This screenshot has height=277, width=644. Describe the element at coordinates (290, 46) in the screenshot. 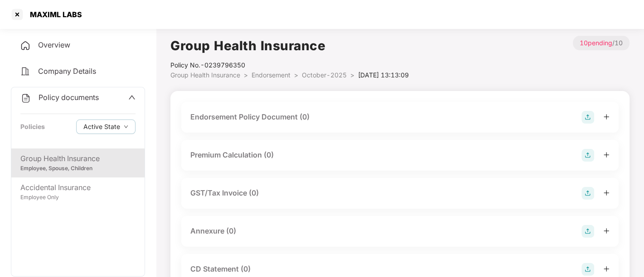

I see `h1: Group Health Insurance` at that location.